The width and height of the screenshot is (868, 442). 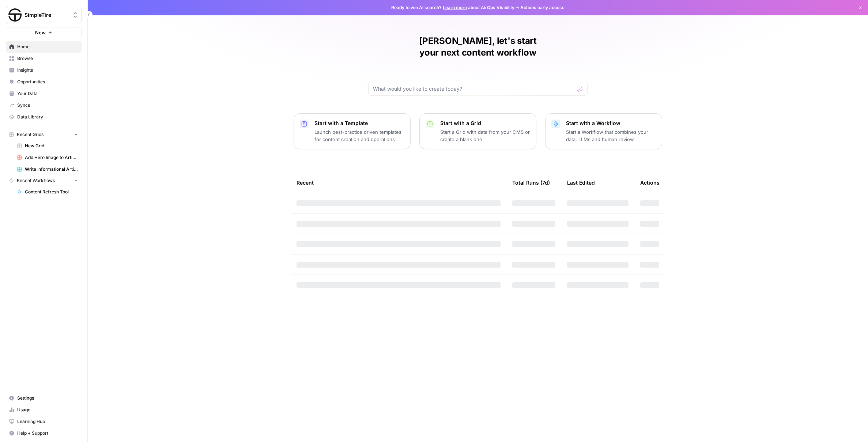 What do you see at coordinates (453, 8) in the screenshot?
I see `span: Ready to win AI search? about AirOps Visibility` at bounding box center [453, 8].